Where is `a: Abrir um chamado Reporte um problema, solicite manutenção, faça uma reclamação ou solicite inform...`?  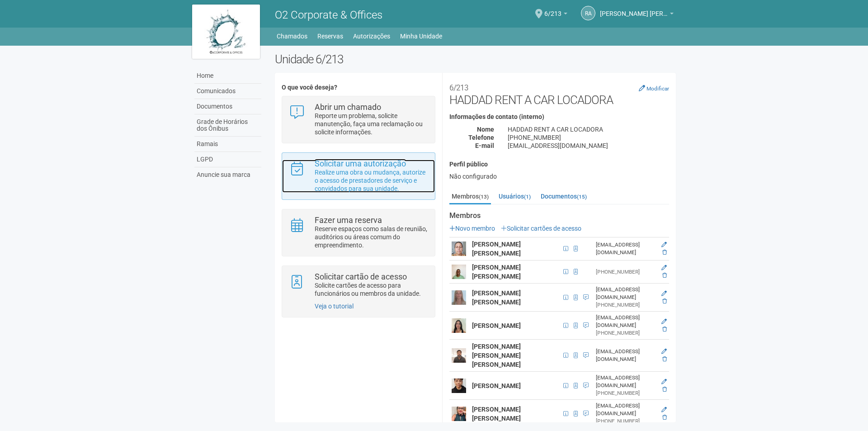 a: Abrir um chamado Reporte um problema, solicite manutenção, faça uma reclamação ou solicite inform... is located at coordinates (358, 120).